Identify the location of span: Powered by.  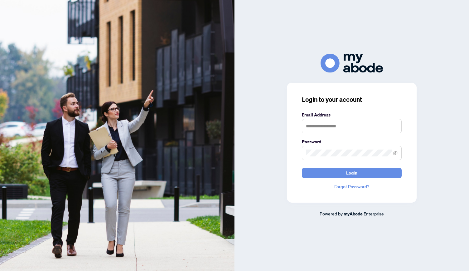
(331, 213).